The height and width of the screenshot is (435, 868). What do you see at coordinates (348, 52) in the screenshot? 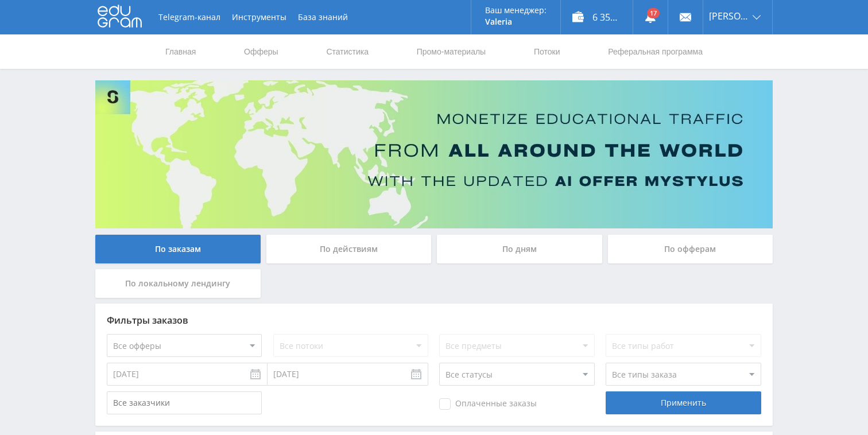
I see `a: Статистика` at bounding box center [348, 52].